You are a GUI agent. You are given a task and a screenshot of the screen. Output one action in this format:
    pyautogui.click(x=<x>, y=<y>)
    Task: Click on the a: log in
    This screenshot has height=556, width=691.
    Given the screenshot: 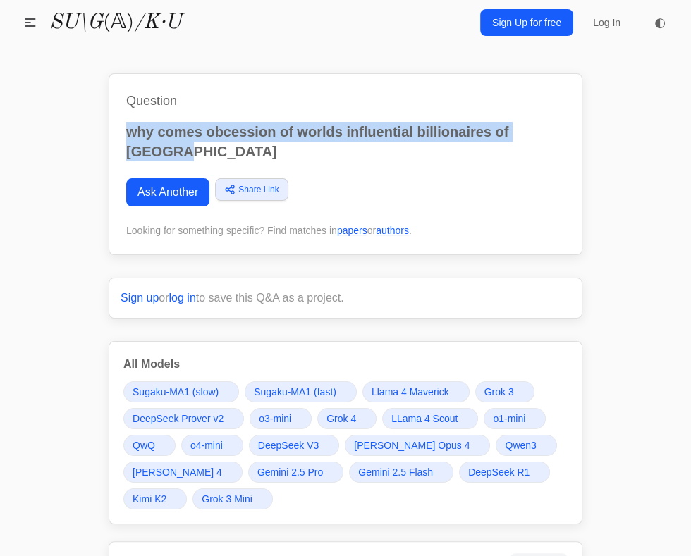 What is the action you would take?
    pyautogui.click(x=183, y=297)
    